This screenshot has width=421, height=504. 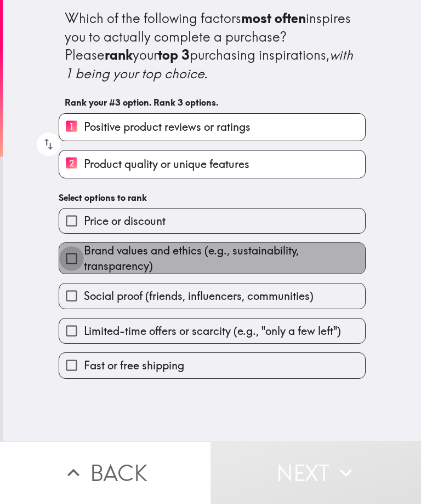 I want to click on span: Product quality or unique features, so click(x=167, y=165).